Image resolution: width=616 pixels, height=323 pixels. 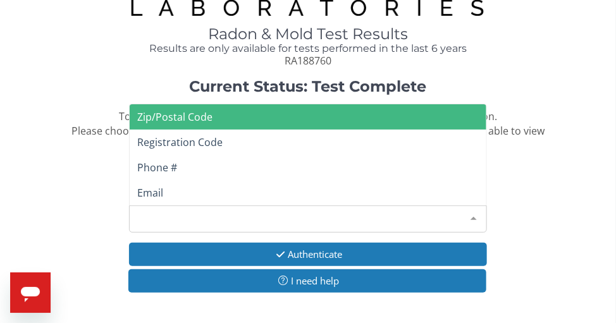 I want to click on span: Email, so click(x=150, y=193).